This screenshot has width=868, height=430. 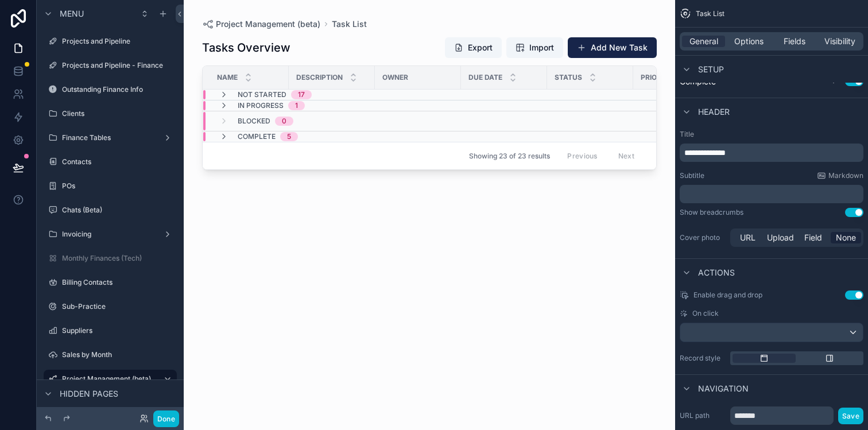 What do you see at coordinates (850, 415) in the screenshot?
I see `button: Save` at bounding box center [850, 415].